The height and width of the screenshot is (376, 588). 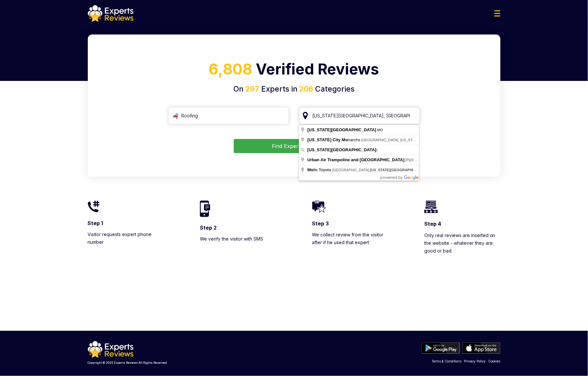 What do you see at coordinates (126, 239) in the screenshot?
I see `p: Visitor requests expert phone number` at bounding box center [126, 239].